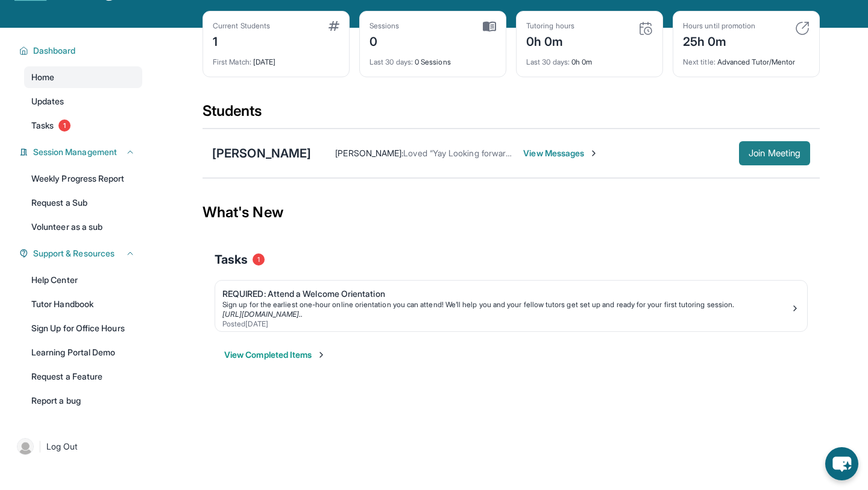  I want to click on div: Students, so click(511, 115).